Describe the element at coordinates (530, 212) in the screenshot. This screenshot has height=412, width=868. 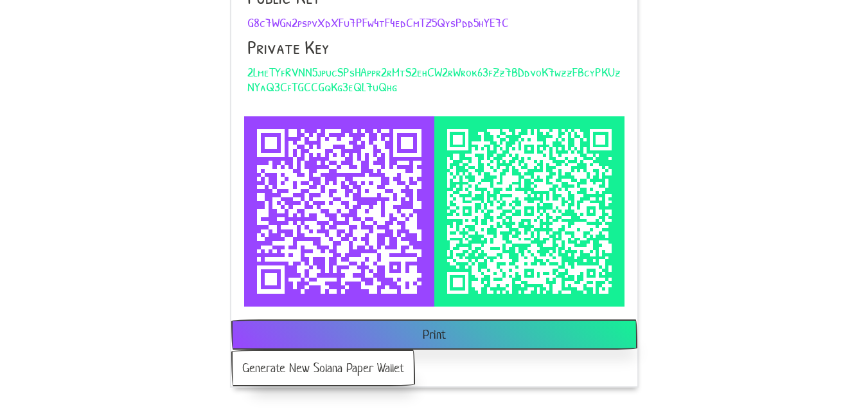
I see `div: 2LmeTYfRVNN5jpucSPsHAppr2rMtS2ehCW2rWrok63fZz7BDdvoK7wzzFBcyPKUzNYaQ3CfTGCCGqKg3eQL7uQhg` at that location.